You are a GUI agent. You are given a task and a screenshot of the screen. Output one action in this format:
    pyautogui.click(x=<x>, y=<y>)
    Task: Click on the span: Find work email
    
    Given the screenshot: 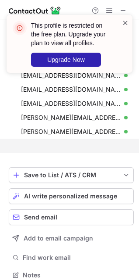 What is the action you would take?
    pyautogui.click(x=77, y=257)
    